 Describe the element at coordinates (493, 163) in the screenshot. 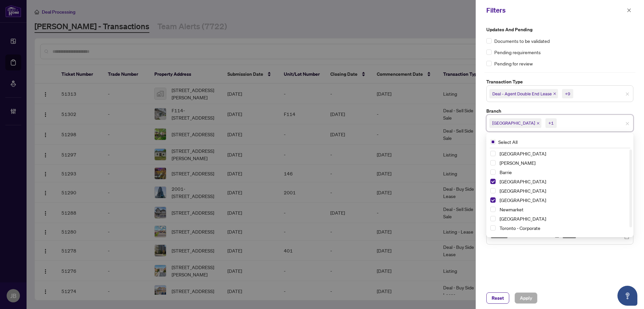

I see `span: Select Vaughan` at that location.